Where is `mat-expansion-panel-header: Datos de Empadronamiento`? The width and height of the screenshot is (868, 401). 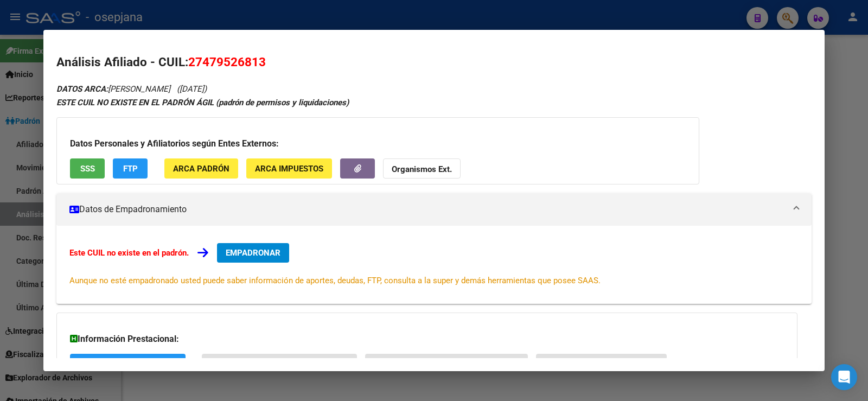 mat-expansion-panel-header: Datos de Empadronamiento is located at coordinates (434, 210).